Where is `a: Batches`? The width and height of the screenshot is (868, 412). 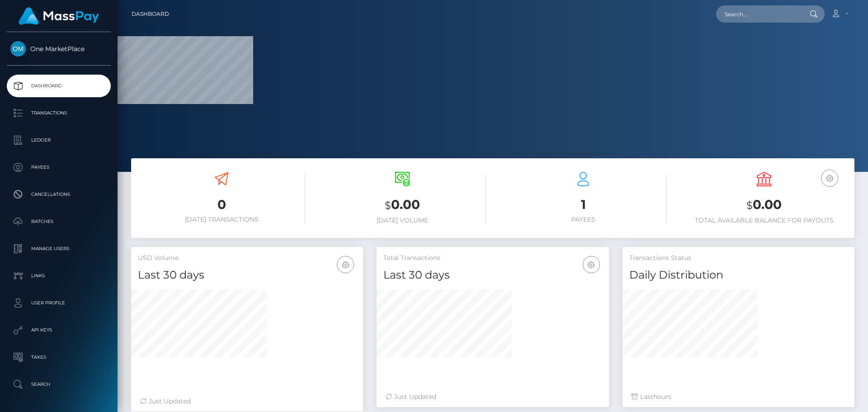
a: Batches is located at coordinates (58, 221).